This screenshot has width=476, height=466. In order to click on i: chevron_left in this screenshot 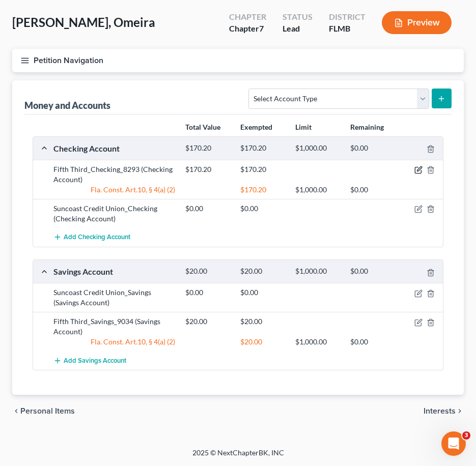, I will do `click(16, 411)`.